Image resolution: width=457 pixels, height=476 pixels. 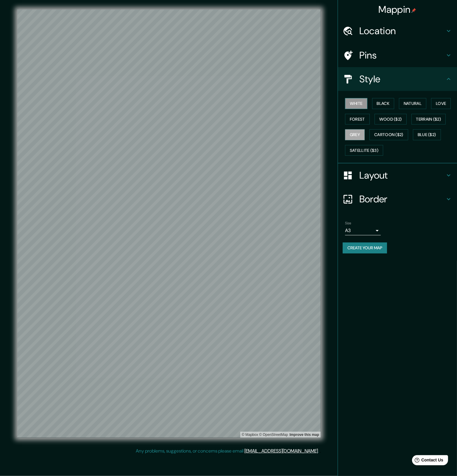 What do you see at coordinates (412, 103) in the screenshot?
I see `button: Natural` at bounding box center [412, 103].